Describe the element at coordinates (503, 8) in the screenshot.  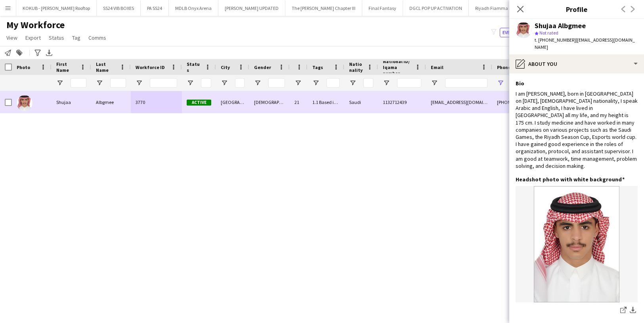
I see `button: Riyadh Fiamma Restaurant` at that location.